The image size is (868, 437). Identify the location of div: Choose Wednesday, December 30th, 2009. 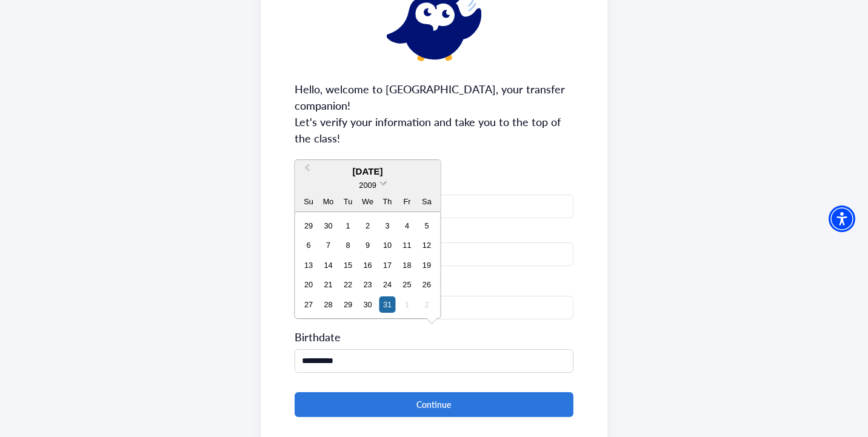
(367, 304).